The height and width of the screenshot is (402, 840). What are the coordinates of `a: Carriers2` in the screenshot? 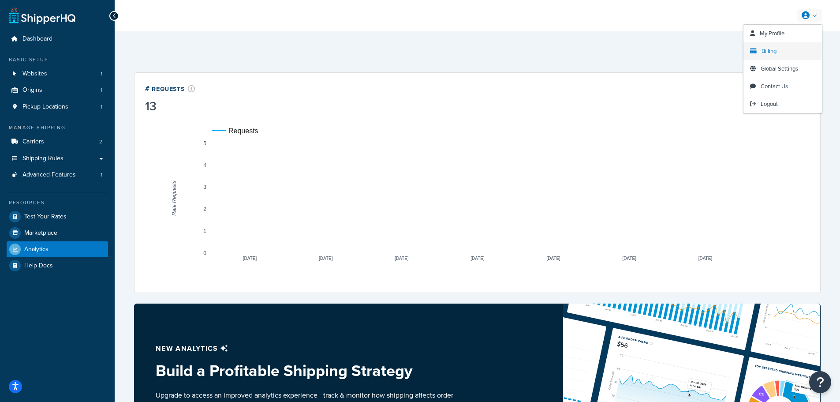 It's located at (57, 142).